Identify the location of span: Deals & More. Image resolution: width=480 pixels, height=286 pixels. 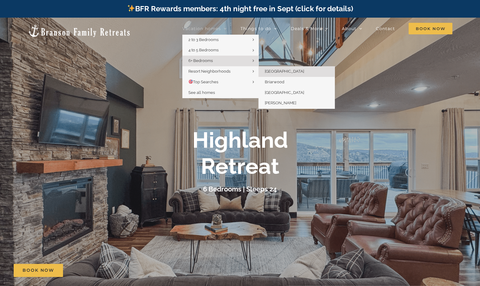
(306, 29).